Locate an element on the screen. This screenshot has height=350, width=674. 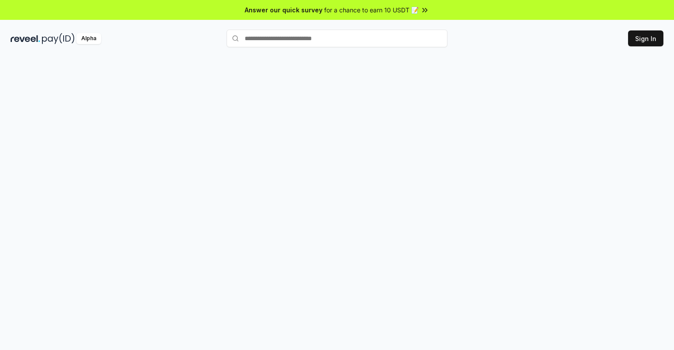
button: Sign In is located at coordinates (646, 38).